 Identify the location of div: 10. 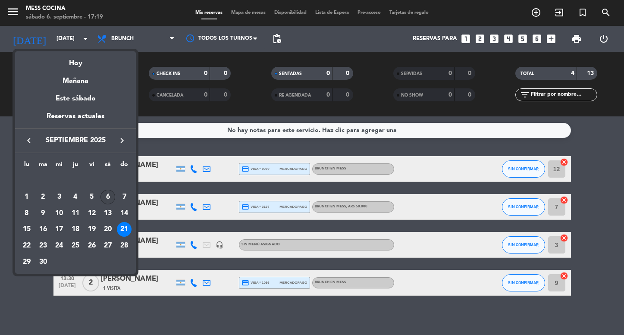
(59, 213).